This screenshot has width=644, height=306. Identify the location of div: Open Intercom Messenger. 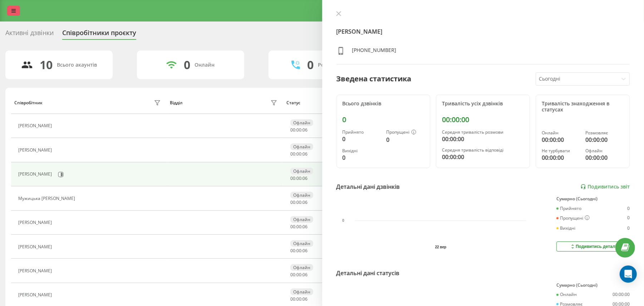
(628, 274).